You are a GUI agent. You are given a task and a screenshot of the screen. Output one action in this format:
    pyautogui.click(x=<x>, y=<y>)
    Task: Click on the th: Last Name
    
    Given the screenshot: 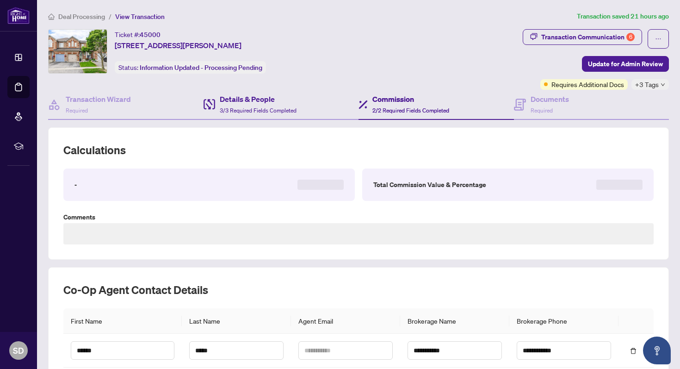 What is the action you would take?
    pyautogui.click(x=236, y=321)
    